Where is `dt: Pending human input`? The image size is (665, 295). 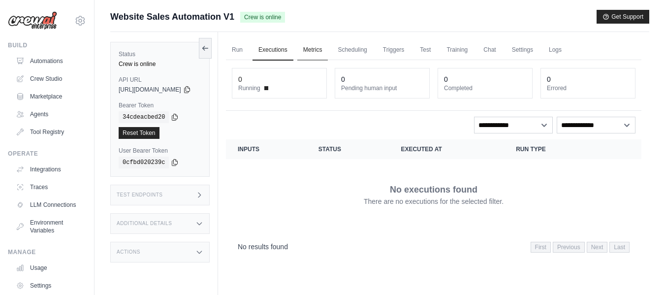
dt: Pending human input is located at coordinates (382, 88).